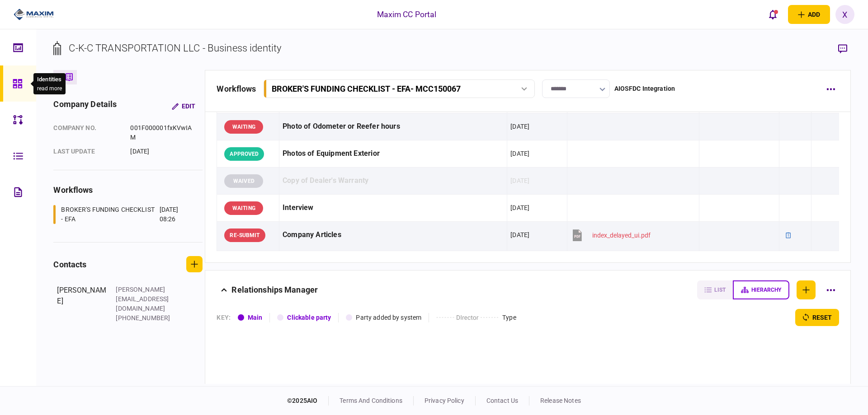 The height and width of the screenshot is (415, 868). What do you see at coordinates (645, 89) in the screenshot?
I see `div: AIOSFDC Integration` at bounding box center [645, 89].